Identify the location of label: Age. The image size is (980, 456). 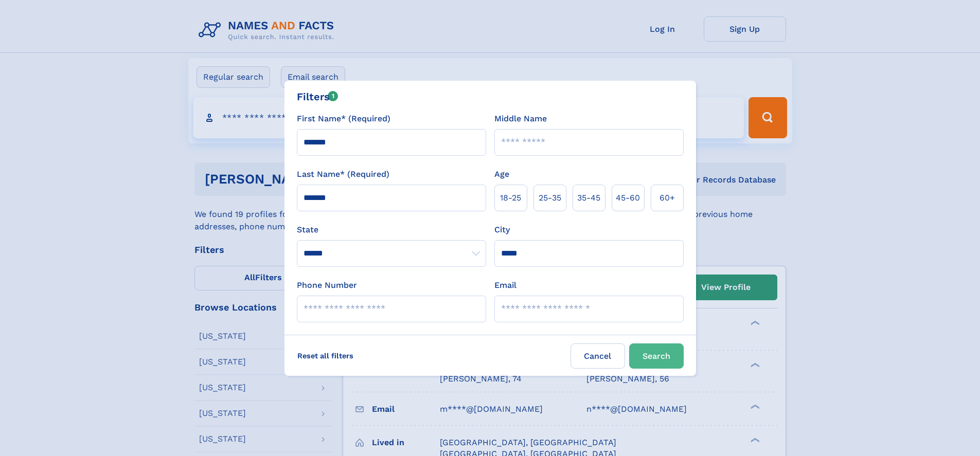
(501, 174).